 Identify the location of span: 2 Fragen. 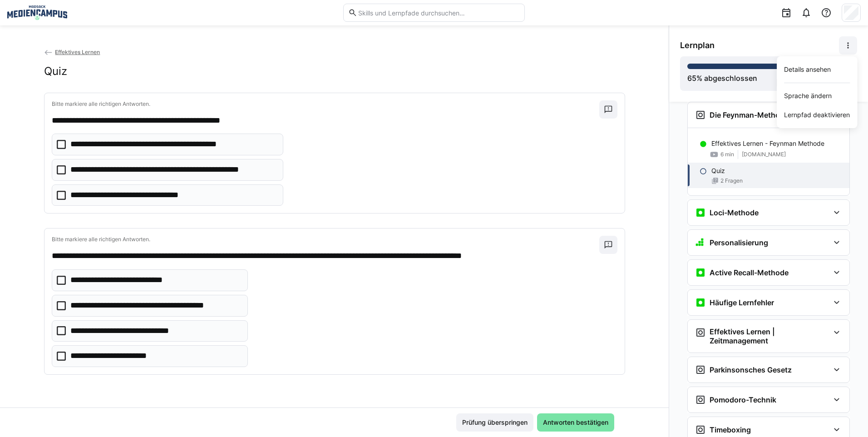
(731, 181).